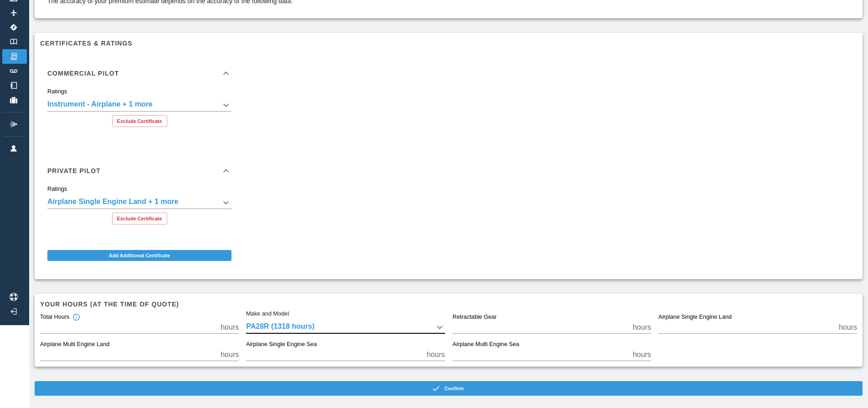 This screenshot has height=408, width=868. Describe the element at coordinates (448, 389) in the screenshot. I see `button: Confirm` at that location.